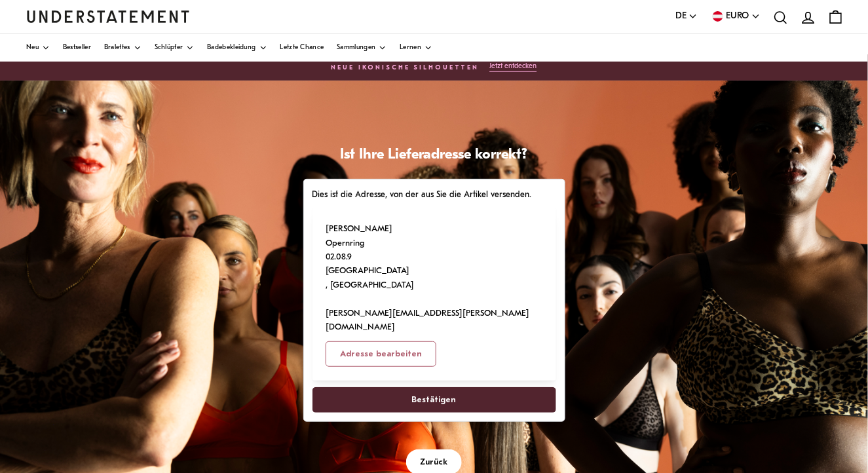 The height and width of the screenshot is (473, 868). What do you see at coordinates (302, 47) in the screenshot?
I see `span: Letzte Chance` at bounding box center [302, 47].